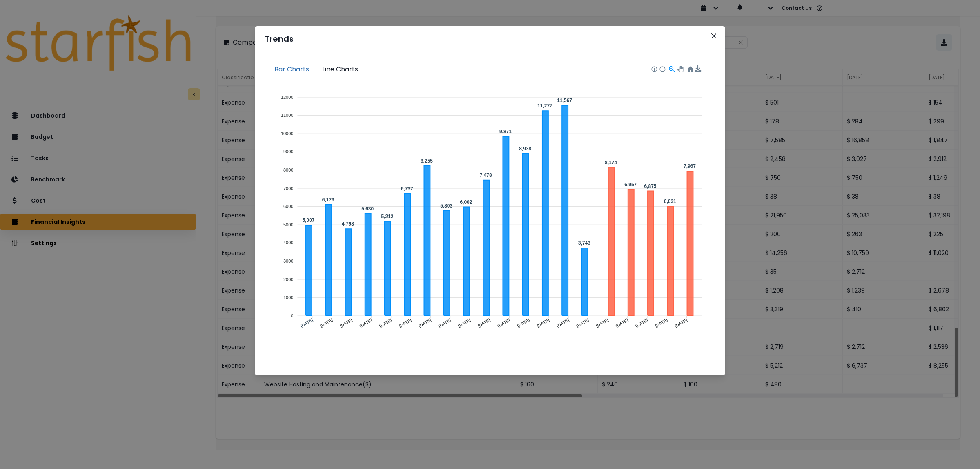 The width and height of the screenshot is (980, 469). I want to click on div: Selection Zoom, so click(671, 68).